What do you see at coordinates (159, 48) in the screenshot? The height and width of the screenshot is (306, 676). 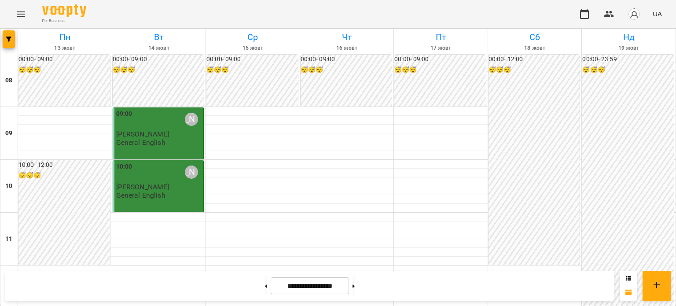 I see `h6: 14 жовт` at bounding box center [159, 48].